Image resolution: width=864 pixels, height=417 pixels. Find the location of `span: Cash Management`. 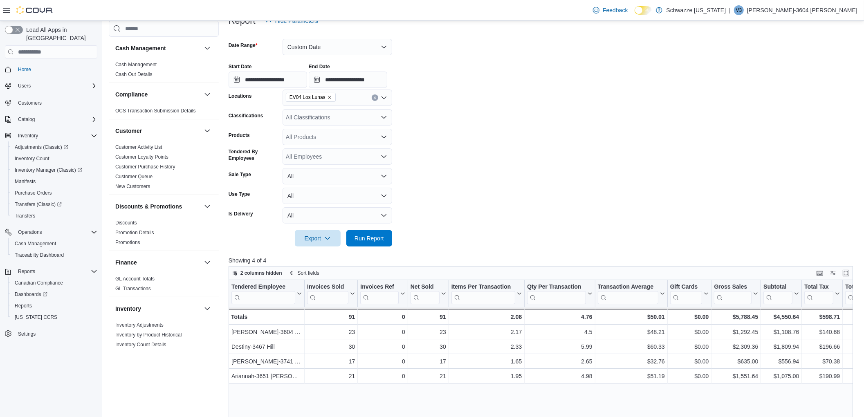

span: Cash Management is located at coordinates (35, 244).